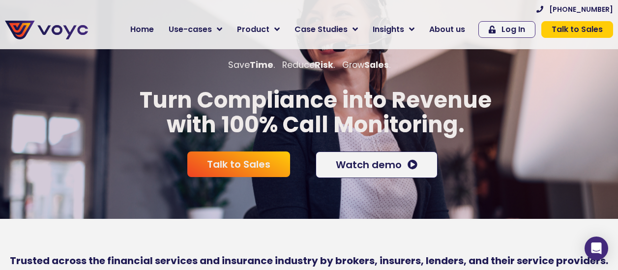 The image size is (618, 270). Describe the element at coordinates (309, 261) in the screenshot. I see `b: Trusted across the financial services and insurance industry by brokers, insurers, lenders, and t...` at that location.